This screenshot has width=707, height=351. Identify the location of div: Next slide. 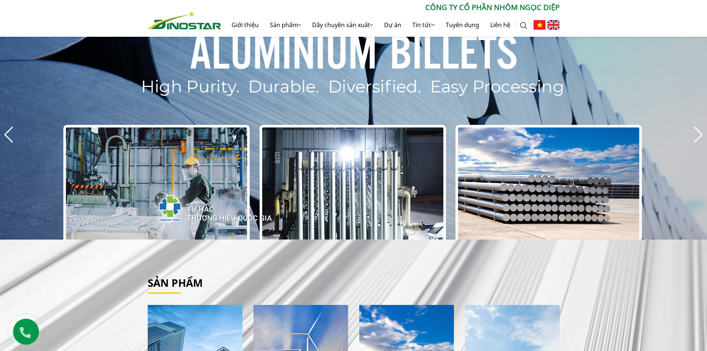
(698, 135).